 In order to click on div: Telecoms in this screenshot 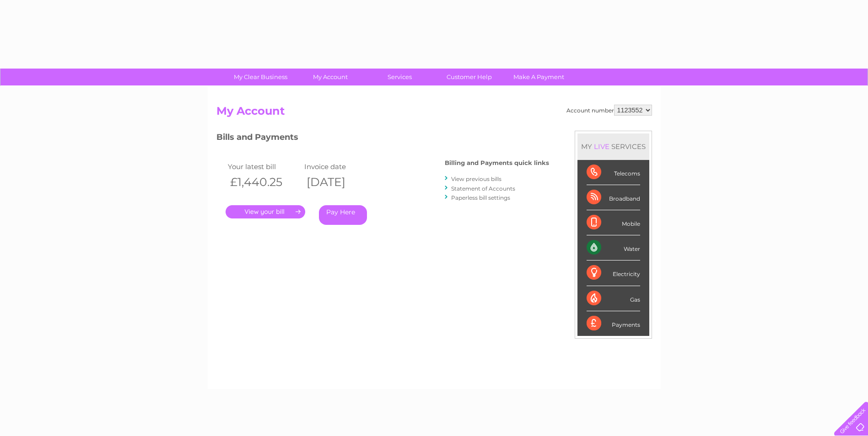, I will do `click(613, 173)`.